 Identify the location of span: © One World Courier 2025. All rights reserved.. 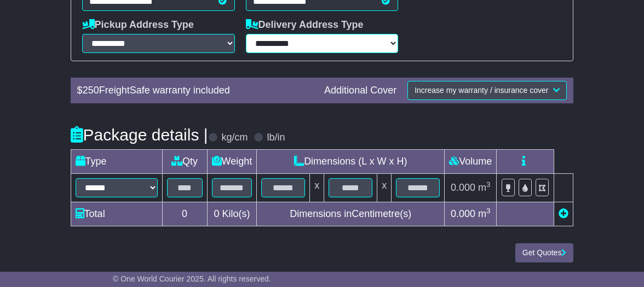
(191, 279).